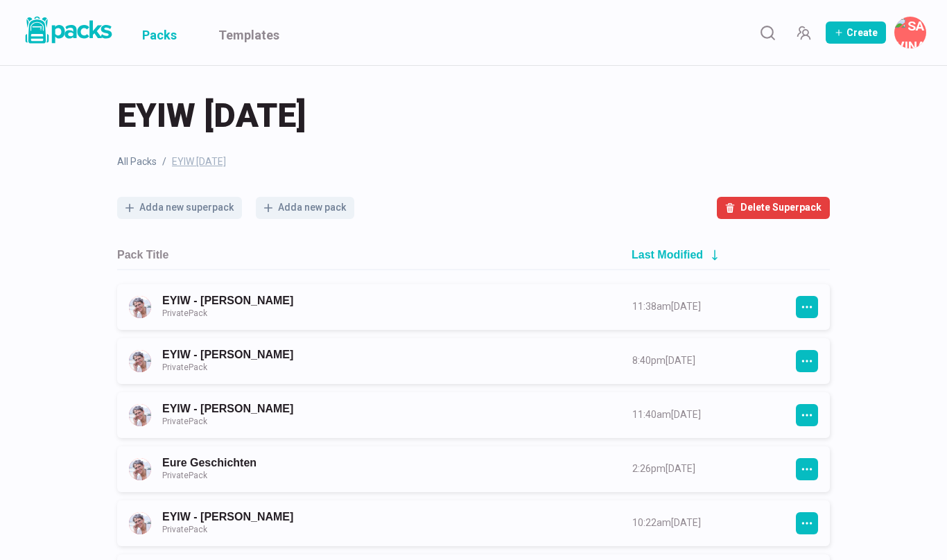  I want to click on button: Delete Superpack, so click(773, 208).